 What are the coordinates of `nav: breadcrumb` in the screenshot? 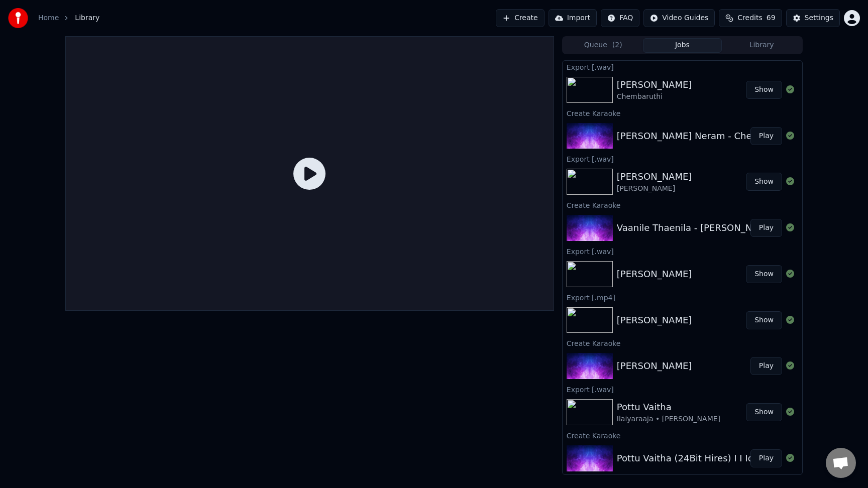 It's located at (69, 18).